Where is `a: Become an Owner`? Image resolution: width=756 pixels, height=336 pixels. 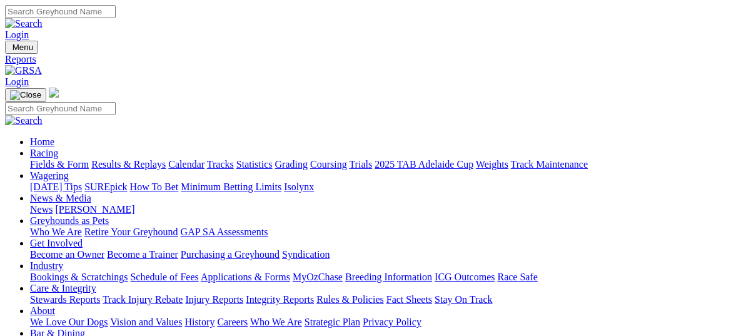
a: Become an Owner is located at coordinates (67, 254).